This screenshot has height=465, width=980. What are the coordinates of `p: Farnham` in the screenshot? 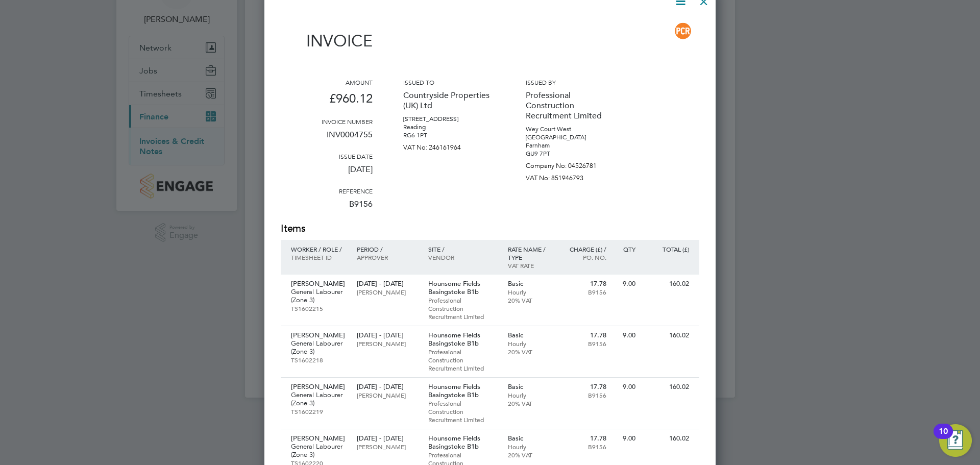 It's located at (571, 146).